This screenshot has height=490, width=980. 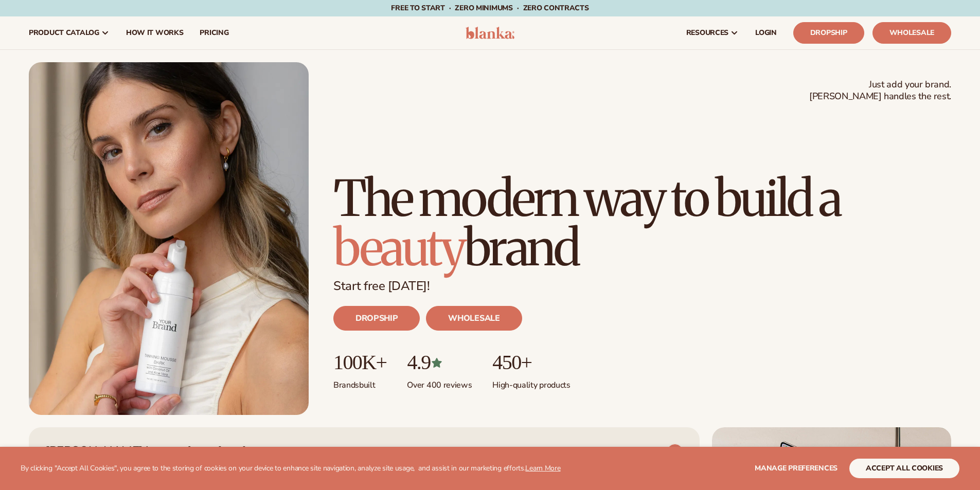 I want to click on p: 450+, so click(x=531, y=363).